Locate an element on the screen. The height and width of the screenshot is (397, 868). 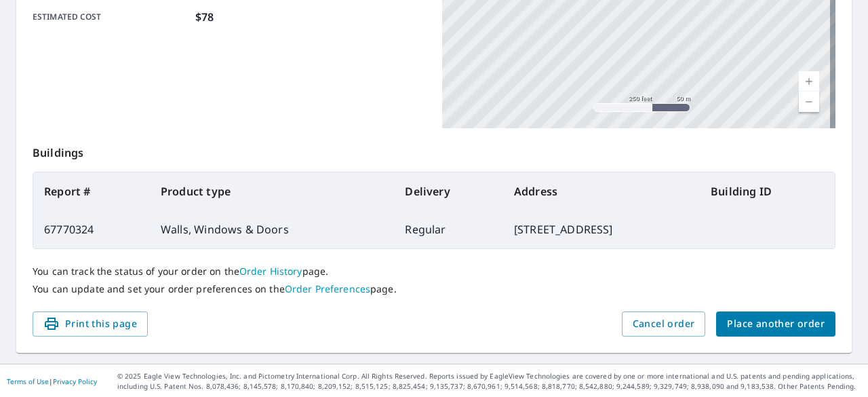
span: Print this page is located at coordinates (90, 323).